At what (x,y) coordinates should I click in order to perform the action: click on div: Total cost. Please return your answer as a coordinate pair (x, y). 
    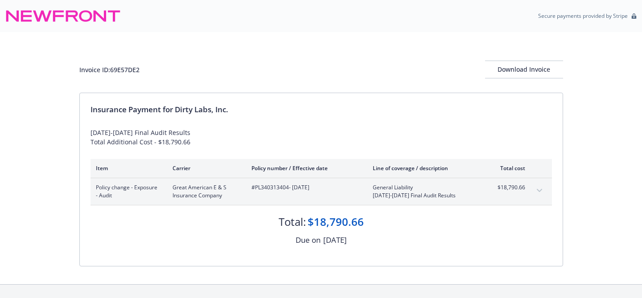
    Looking at the image, I should click on (508, 168).